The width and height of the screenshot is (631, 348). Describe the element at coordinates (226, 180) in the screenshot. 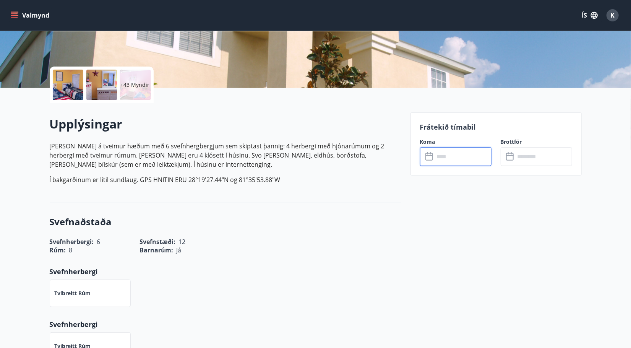

I see `p: Í bakgarðinum er lítil sundlaug. GPS HNITIN ERU 28°19'27.44"N og 81°35'53.88"W` at that location.